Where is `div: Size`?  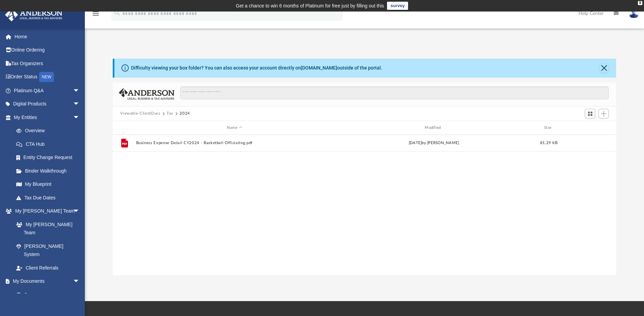
div: Size is located at coordinates (549, 128).